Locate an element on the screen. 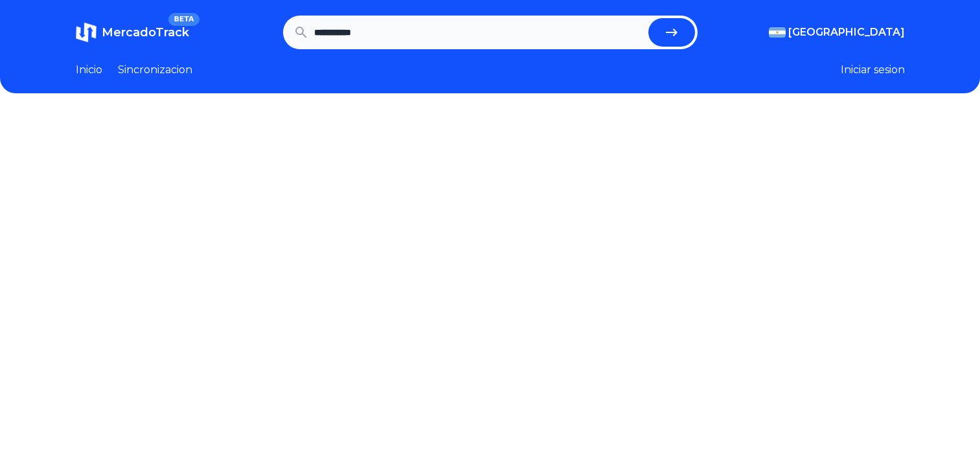 Image resolution: width=980 pixels, height=449 pixels. a: Inicio is located at coordinates (89, 70).